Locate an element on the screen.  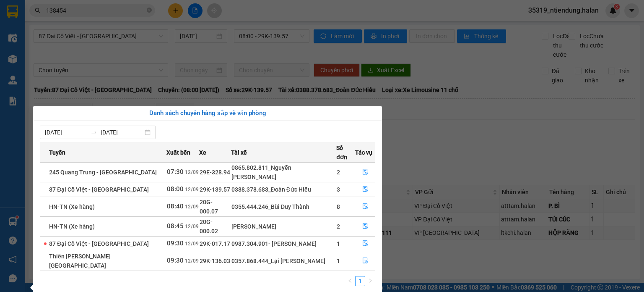
div: 0355.444.246_Bùi Duy Thành is located at coordinates (284, 206).